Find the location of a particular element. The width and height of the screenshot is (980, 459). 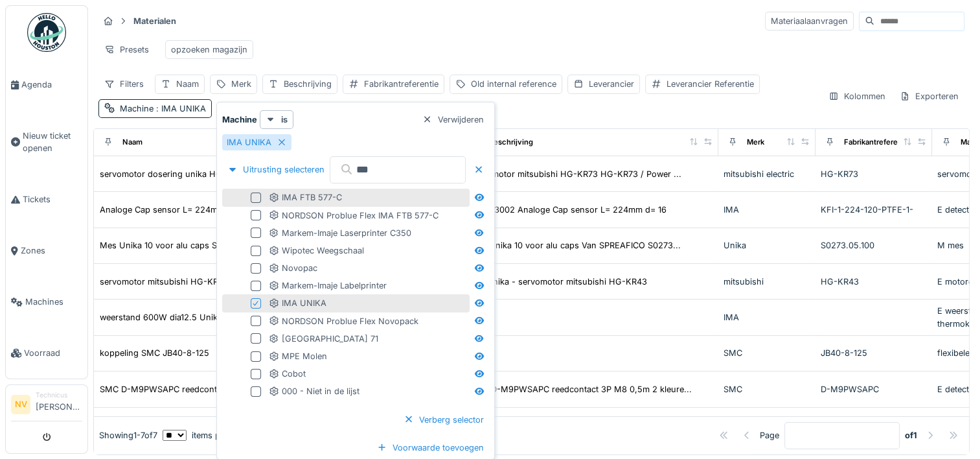

strong: Machine is located at coordinates (239, 119).